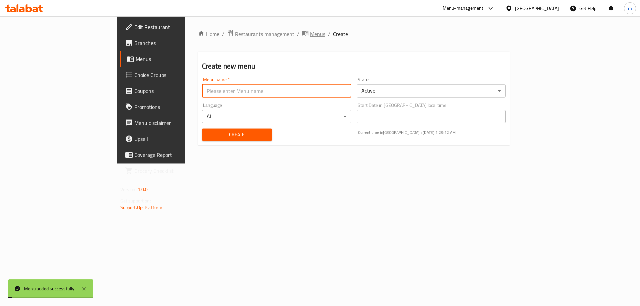  I want to click on a: Branches, so click(172, 43).